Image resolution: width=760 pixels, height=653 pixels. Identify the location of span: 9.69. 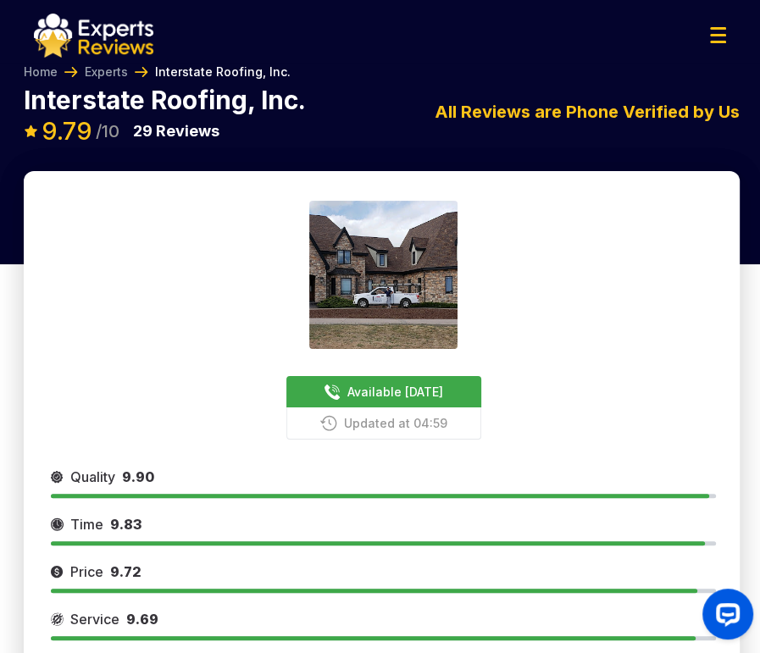
(142, 619).